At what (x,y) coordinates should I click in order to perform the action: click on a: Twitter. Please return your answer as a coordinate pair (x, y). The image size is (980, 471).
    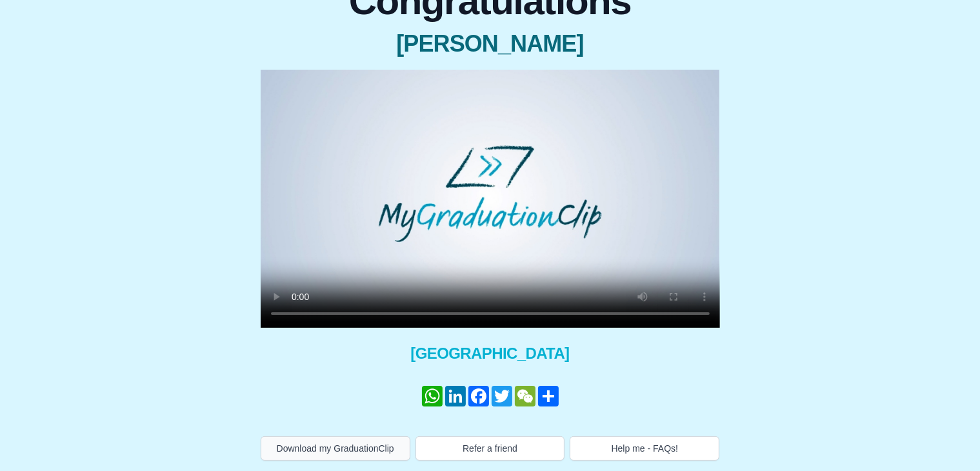
    Looking at the image, I should click on (502, 396).